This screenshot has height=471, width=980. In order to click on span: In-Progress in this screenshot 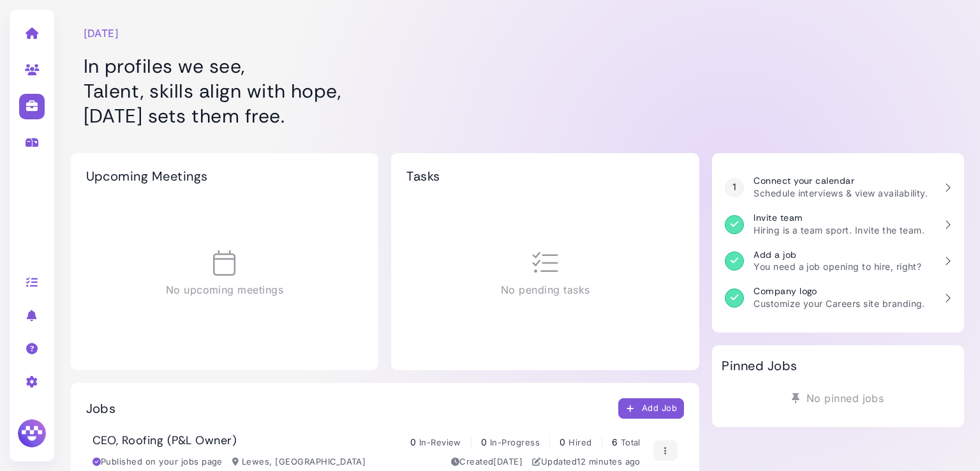, I will do `click(515, 442)`.